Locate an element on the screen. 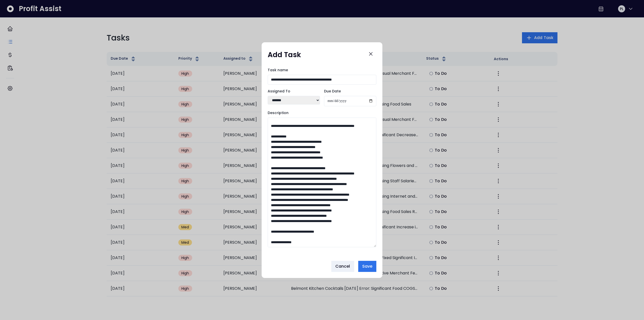  label: Due Date is located at coordinates (350, 91).